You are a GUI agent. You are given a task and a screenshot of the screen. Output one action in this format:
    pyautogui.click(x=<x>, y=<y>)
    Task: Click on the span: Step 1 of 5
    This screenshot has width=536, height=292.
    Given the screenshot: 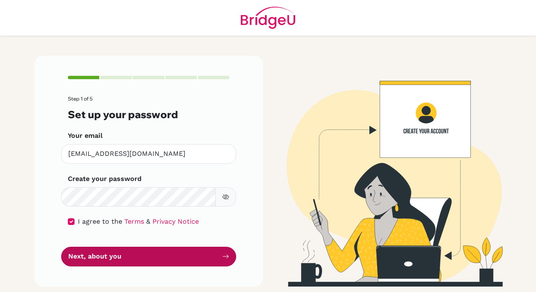 What is the action you would take?
    pyautogui.click(x=80, y=98)
    